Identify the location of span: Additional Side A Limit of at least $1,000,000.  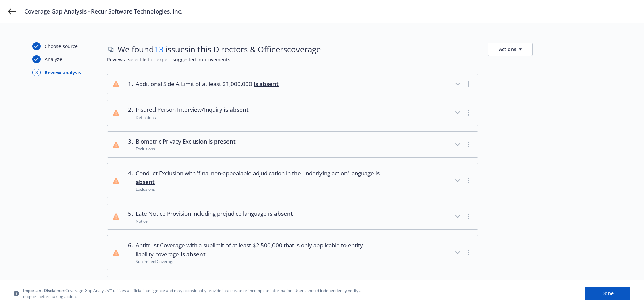
(207, 84).